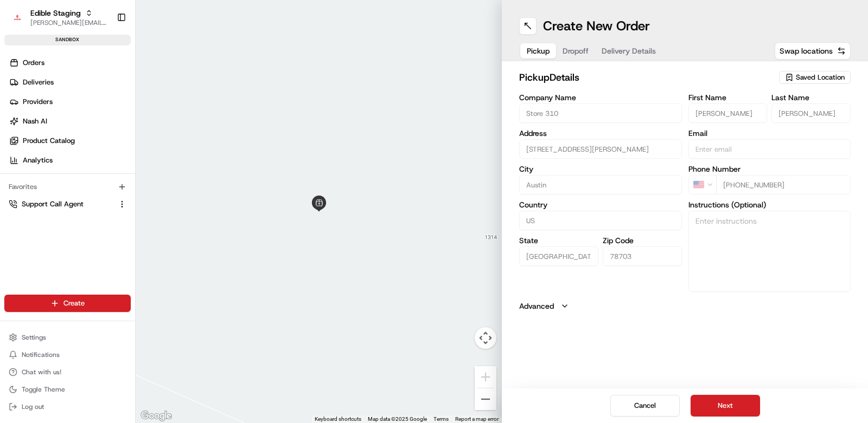 The height and width of the screenshot is (423, 868). I want to click on div: Start new chat, so click(107, 108).